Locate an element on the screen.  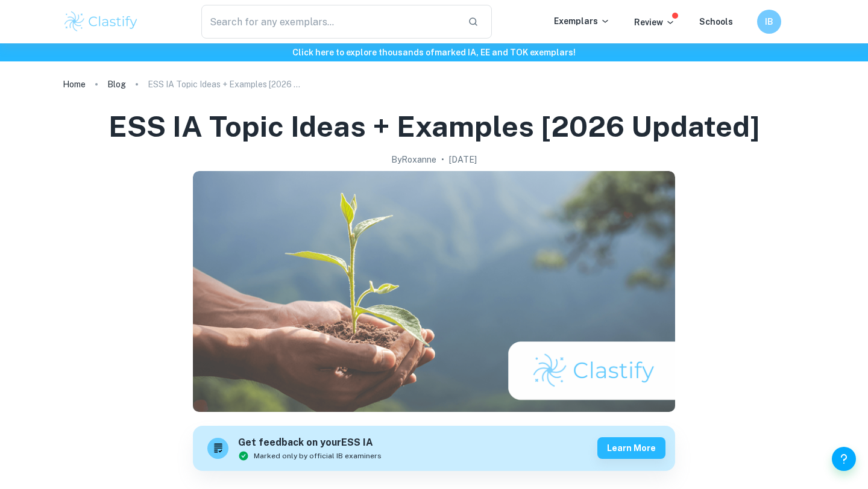
h6: Get feedback on your ESS IA is located at coordinates (310, 442).